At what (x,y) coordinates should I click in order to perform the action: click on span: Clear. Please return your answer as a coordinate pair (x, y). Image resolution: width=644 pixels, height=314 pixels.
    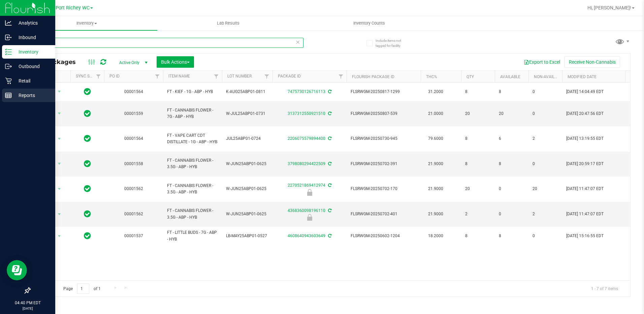
    Looking at the image, I should click on (298, 42).